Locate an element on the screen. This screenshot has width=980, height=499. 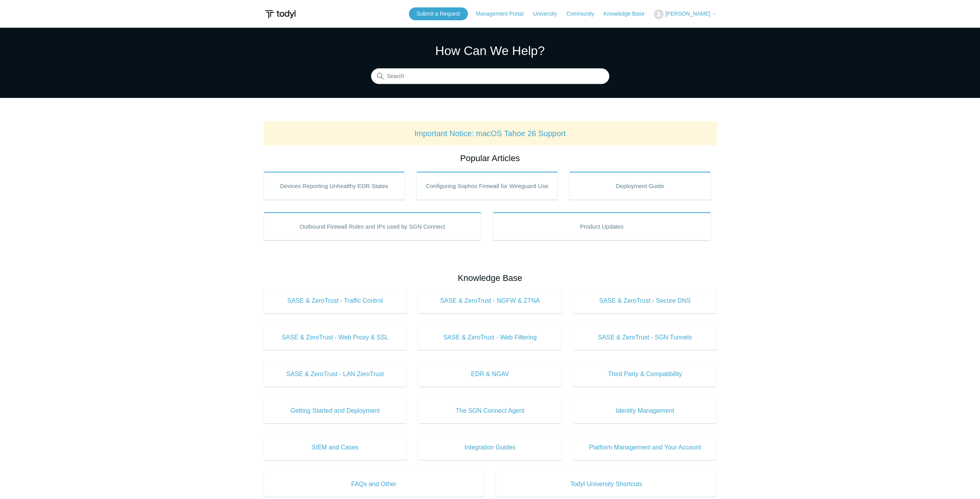
span: Third Party & Compatibility is located at coordinates (645, 374).